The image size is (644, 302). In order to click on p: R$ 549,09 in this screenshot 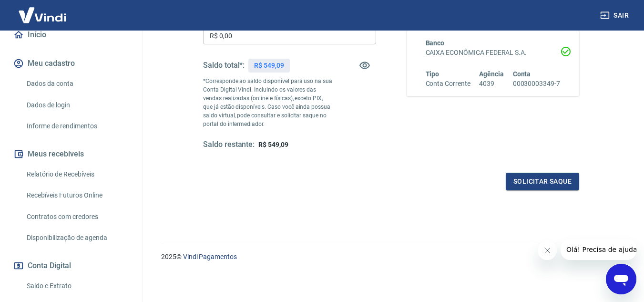, I will do `click(269, 65)`.